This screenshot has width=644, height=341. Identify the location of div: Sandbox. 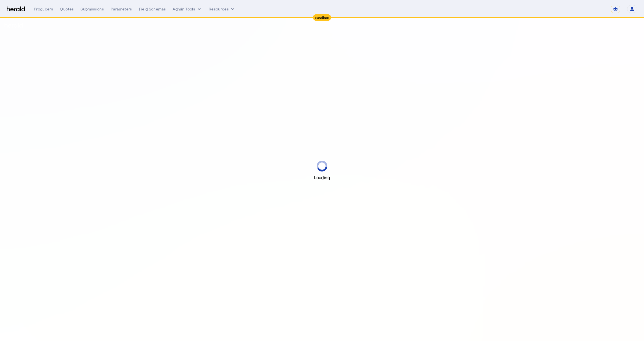
(322, 18).